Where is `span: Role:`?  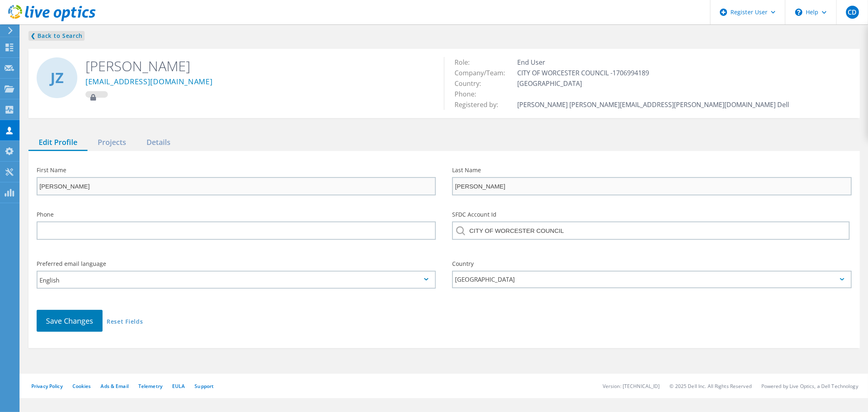 span: Role: is located at coordinates (466, 62).